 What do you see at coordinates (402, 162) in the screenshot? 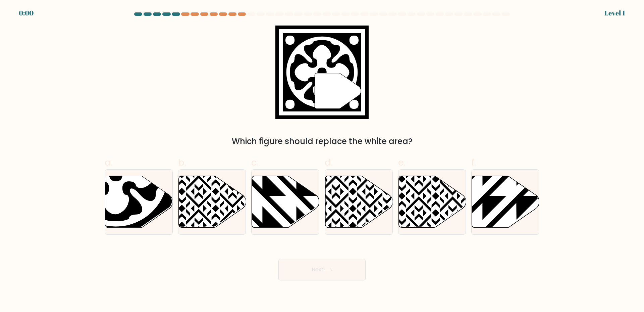
I see `span: e.` at bounding box center [402, 162].